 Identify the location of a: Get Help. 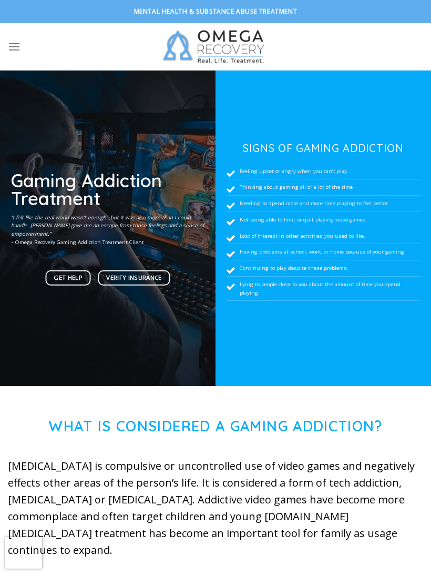
(68, 278).